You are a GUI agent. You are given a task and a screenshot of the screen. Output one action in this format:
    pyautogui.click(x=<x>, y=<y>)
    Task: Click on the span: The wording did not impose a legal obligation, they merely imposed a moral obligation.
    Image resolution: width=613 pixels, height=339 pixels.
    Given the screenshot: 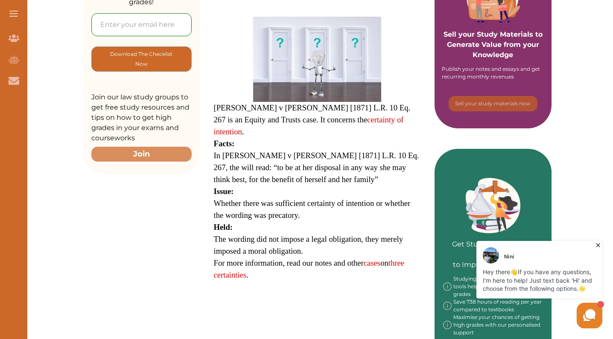 What is the action you would take?
    pyautogui.click(x=309, y=245)
    